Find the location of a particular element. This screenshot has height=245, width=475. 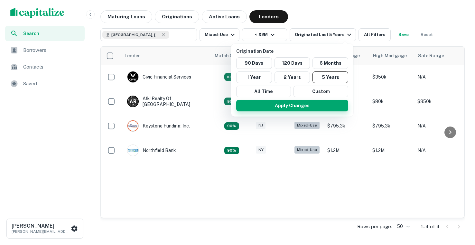

button: Custom is located at coordinates (321, 91).